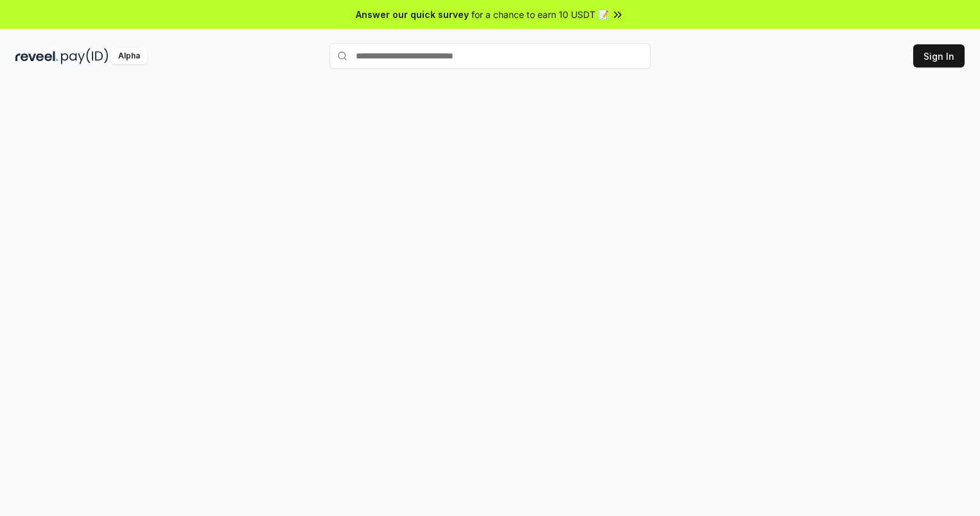  What do you see at coordinates (129, 56) in the screenshot?
I see `div: Alpha` at bounding box center [129, 56].